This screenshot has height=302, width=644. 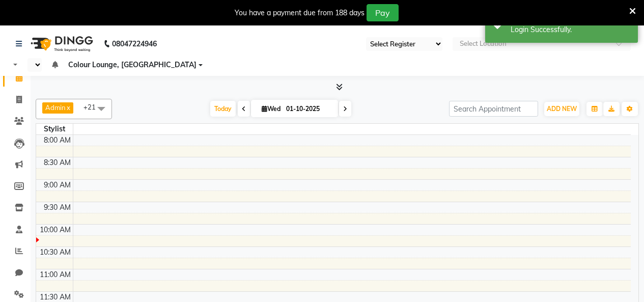 What do you see at coordinates (570, 29) in the screenshot?
I see `div: Login Successfully.` at bounding box center [570, 29].